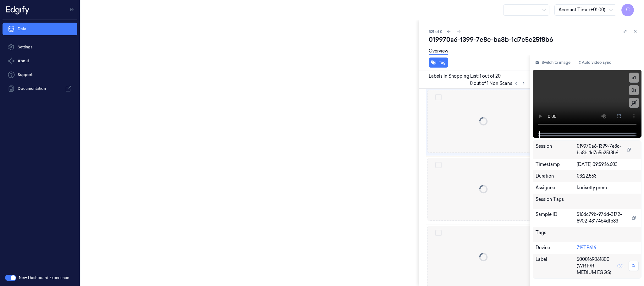  I want to click on button: 0s, so click(634, 90).